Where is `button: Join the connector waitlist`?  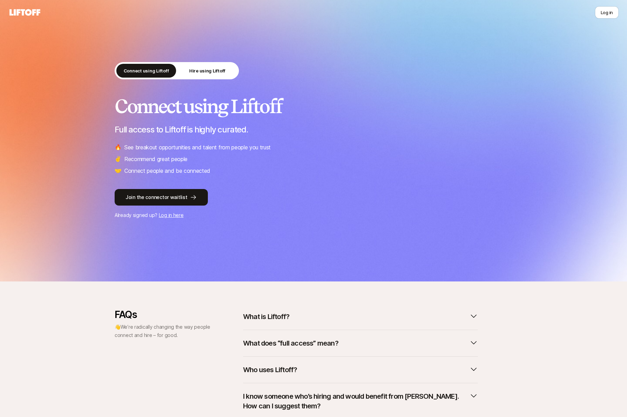
button: Join the connector waitlist is located at coordinates (161, 197).